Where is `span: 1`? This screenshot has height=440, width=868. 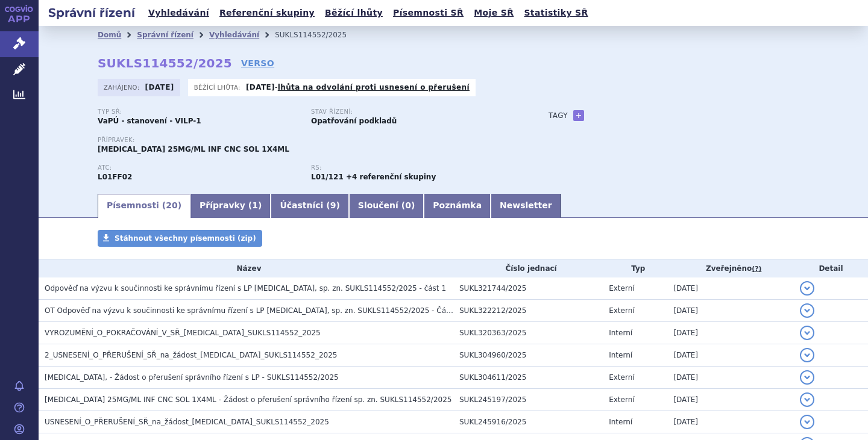
span: 1 is located at coordinates (255, 205).